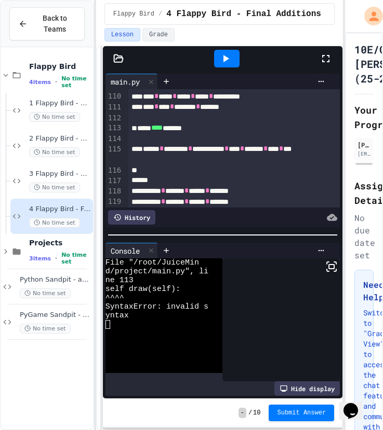 The image size is (383, 430). Describe the element at coordinates (60, 139) in the screenshot. I see `span: 2 Flappy Bird - Sprites` at that location.